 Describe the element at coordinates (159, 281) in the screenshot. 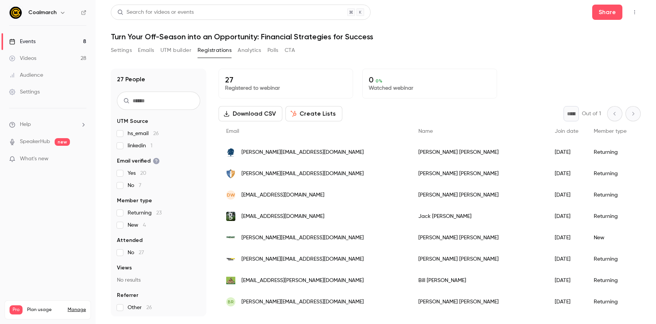

I see `p: No results` at that location.